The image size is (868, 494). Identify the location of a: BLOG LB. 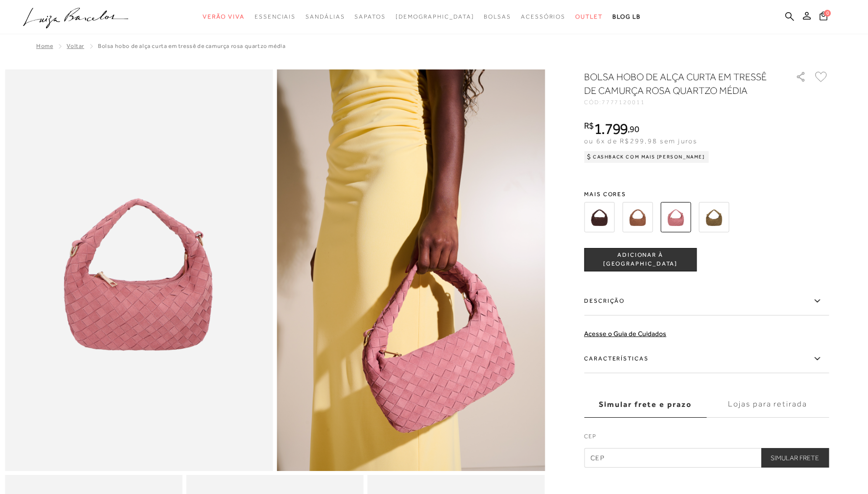
(627, 17).